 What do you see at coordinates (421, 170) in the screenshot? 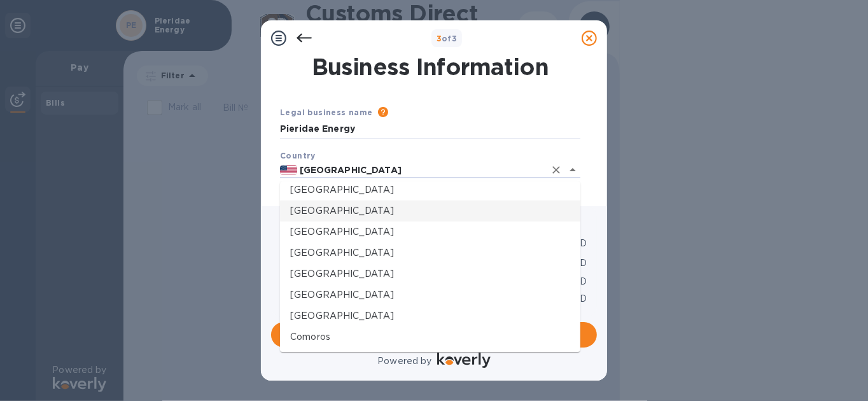
I see `input: Select country` at bounding box center [421, 170].